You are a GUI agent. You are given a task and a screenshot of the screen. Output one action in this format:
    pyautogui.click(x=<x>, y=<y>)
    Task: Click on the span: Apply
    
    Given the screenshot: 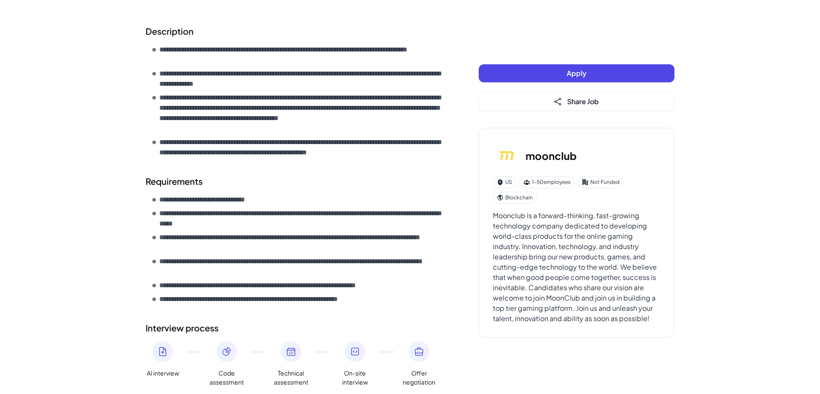 What is the action you would take?
    pyautogui.click(x=576, y=73)
    